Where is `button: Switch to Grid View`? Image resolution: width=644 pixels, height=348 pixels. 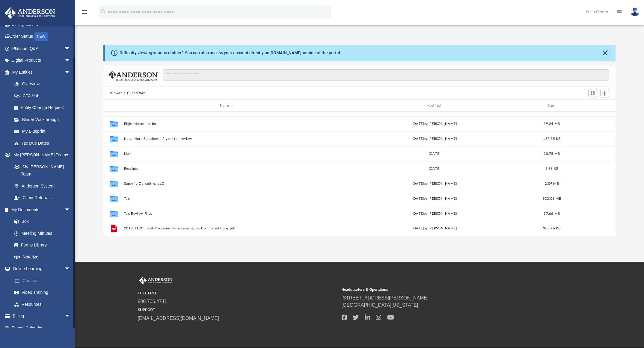
button: Switch to Grid View is located at coordinates (592, 93).